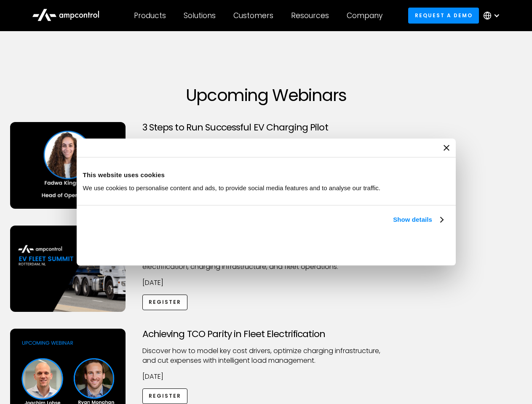  What do you see at coordinates (444, 15) in the screenshot?
I see `a: Request a demo` at bounding box center [444, 15].